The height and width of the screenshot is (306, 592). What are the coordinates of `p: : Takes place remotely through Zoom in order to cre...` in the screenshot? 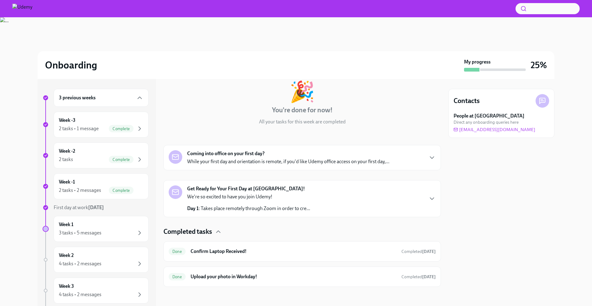 It's located at (249, 209).